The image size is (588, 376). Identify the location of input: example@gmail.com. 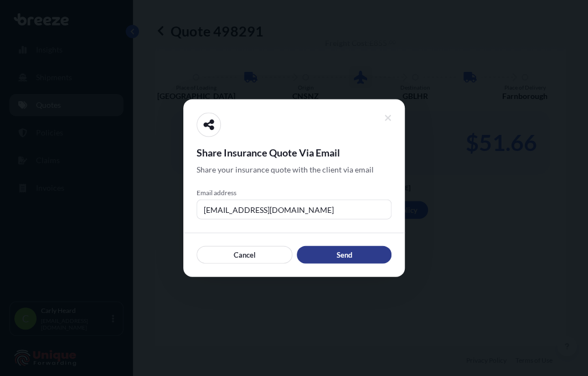
(294, 210).